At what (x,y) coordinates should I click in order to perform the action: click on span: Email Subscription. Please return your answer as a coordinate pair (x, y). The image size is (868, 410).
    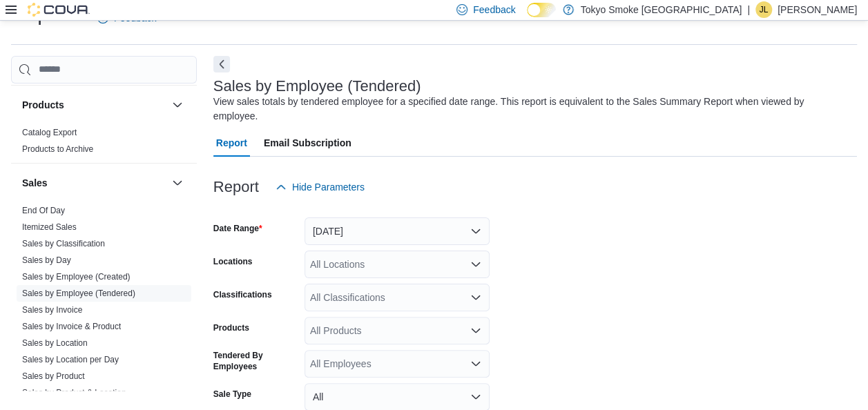
    Looking at the image, I should click on (307, 143).